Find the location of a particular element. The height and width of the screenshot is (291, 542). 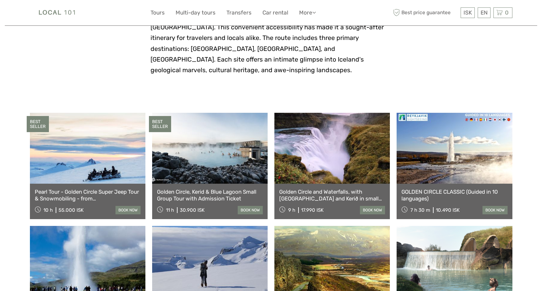

span: 9 h is located at coordinates (292, 210).